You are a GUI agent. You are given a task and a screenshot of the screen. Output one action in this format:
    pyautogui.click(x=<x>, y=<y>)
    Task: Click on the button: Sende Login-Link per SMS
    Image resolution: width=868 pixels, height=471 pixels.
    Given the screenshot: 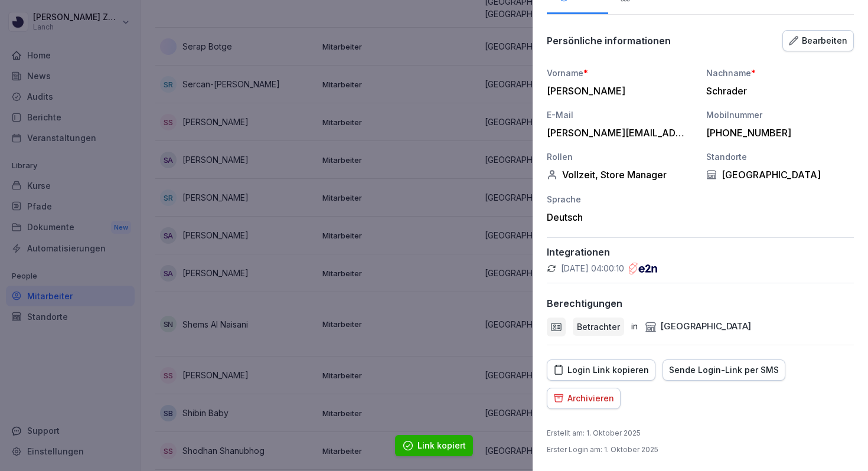 What is the action you would take?
    pyautogui.click(x=724, y=371)
    